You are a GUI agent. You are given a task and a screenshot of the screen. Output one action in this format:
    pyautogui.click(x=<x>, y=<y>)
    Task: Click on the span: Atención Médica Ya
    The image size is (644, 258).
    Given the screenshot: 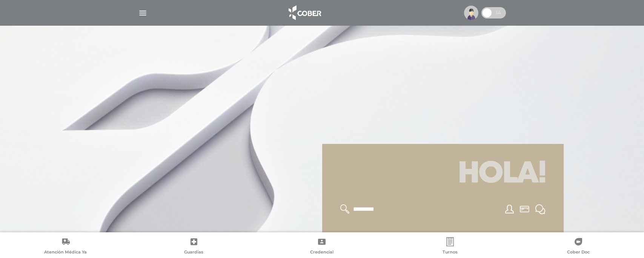 What is the action you would take?
    pyautogui.click(x=65, y=252)
    